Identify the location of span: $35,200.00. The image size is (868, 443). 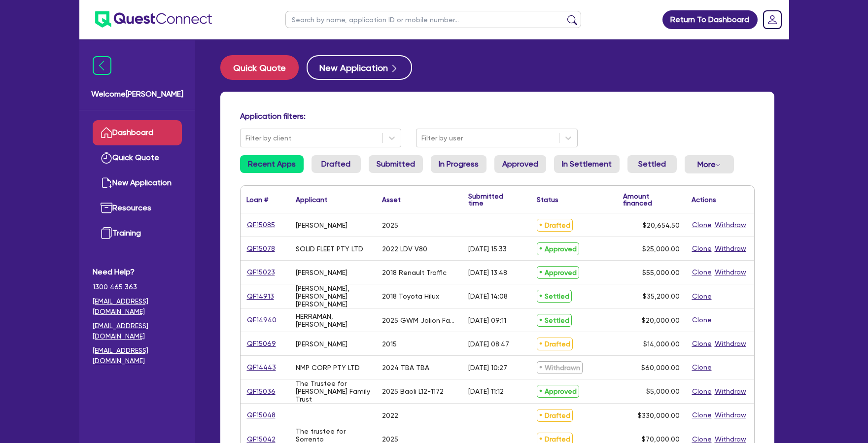
(660, 296).